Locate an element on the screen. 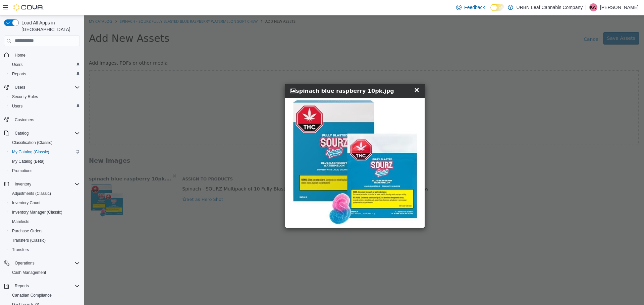  button: Home is located at coordinates (42, 55).